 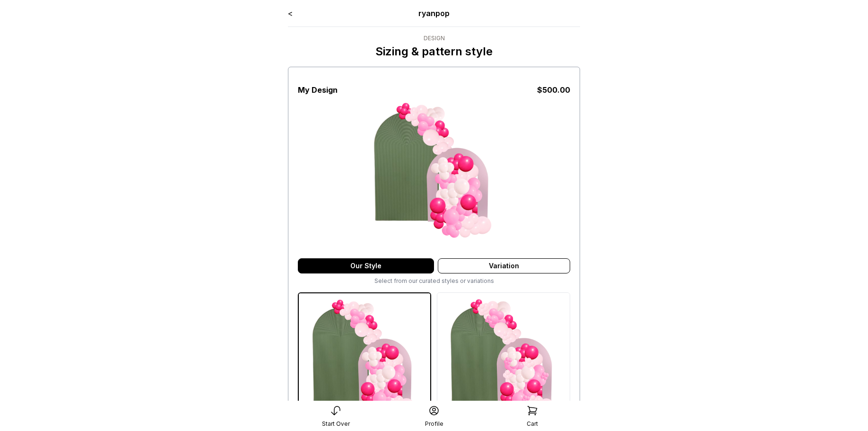 What do you see at coordinates (434, 52) in the screenshot?
I see `p: Sizing & pattern style` at bounding box center [434, 52].